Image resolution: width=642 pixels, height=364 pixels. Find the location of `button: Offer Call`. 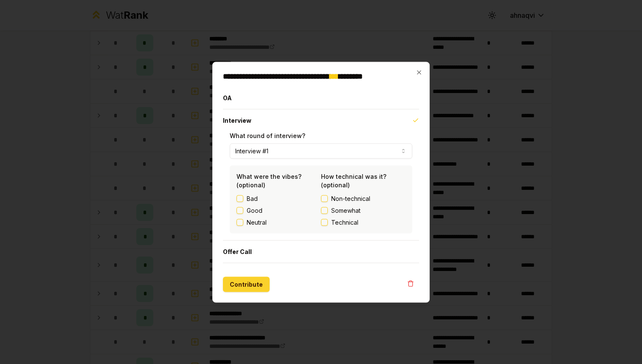

button: Offer Call is located at coordinates (321, 251).